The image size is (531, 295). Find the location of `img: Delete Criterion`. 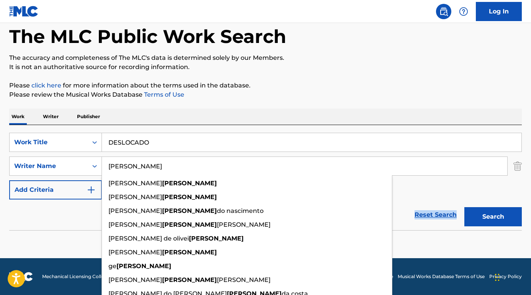

img: Delete Criterion is located at coordinates (518, 166).